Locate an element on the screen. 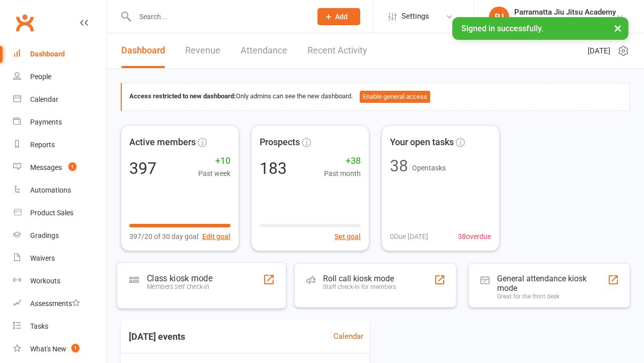  span: Prospects is located at coordinates (280, 142).